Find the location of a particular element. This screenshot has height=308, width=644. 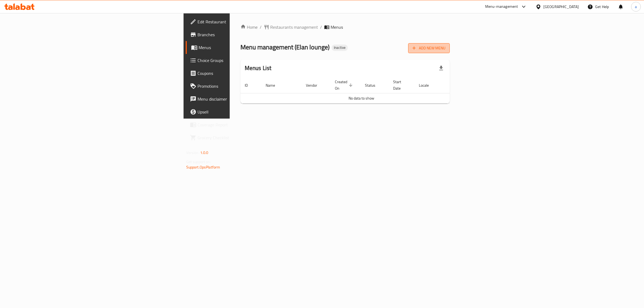

span: Status is located at coordinates (374, 85).